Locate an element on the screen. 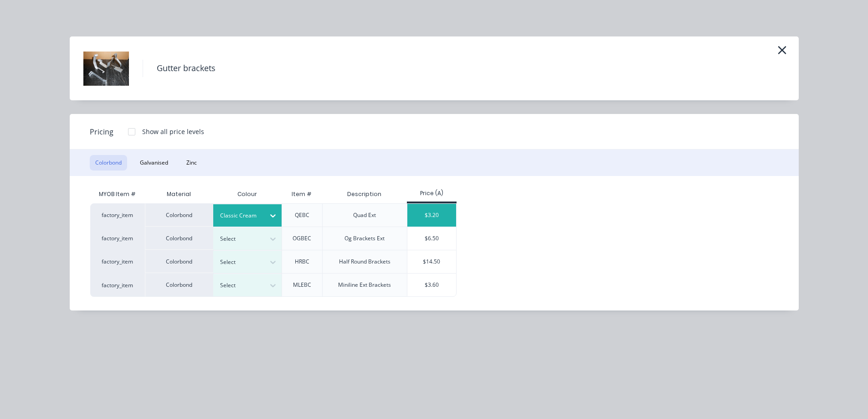 This screenshot has height=419, width=868. div: HRBC is located at coordinates (302, 262).